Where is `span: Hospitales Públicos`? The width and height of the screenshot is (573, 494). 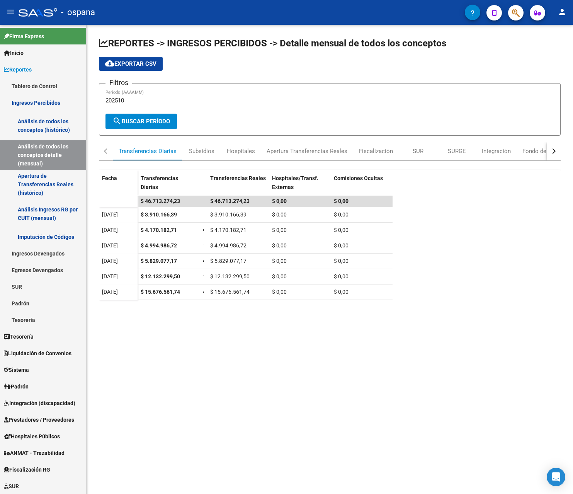
span: Hospitales Públicos is located at coordinates (32, 436).